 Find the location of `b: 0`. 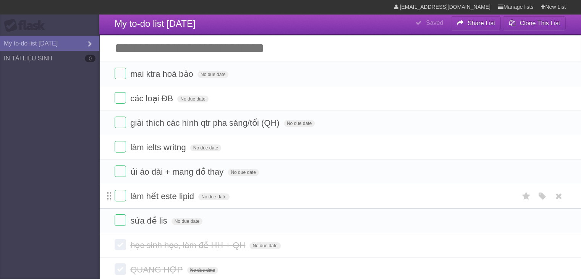

b: 0 is located at coordinates (90, 58).